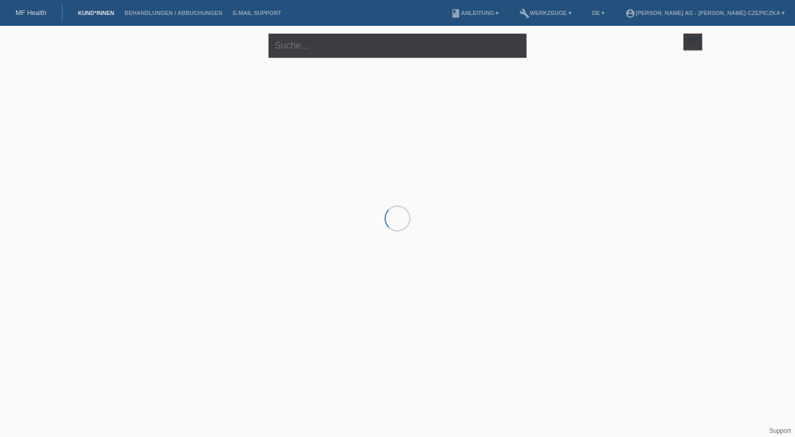  What do you see at coordinates (31, 12) in the screenshot?
I see `a: MF Health` at bounding box center [31, 12].